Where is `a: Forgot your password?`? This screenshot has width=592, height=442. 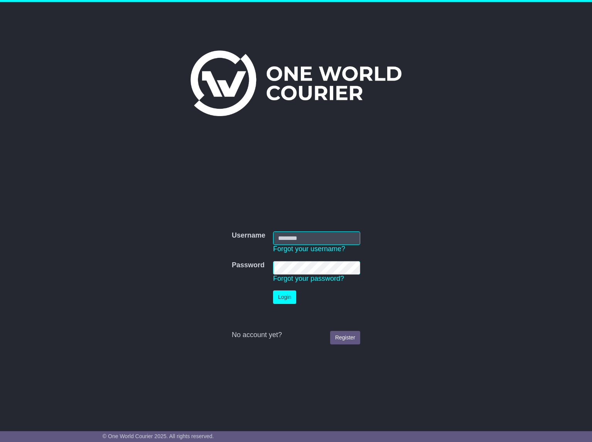
a: Forgot your password? is located at coordinates (308, 278).